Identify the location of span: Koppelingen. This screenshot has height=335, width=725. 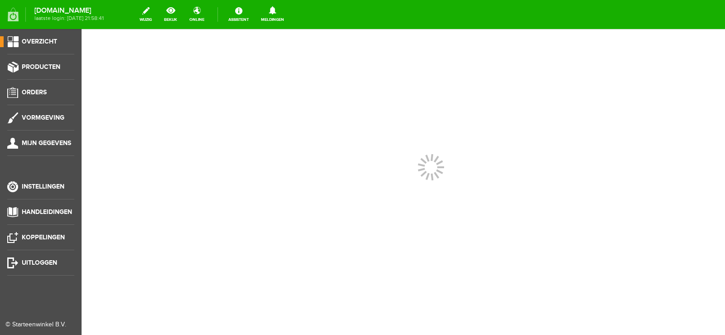
(43, 237).